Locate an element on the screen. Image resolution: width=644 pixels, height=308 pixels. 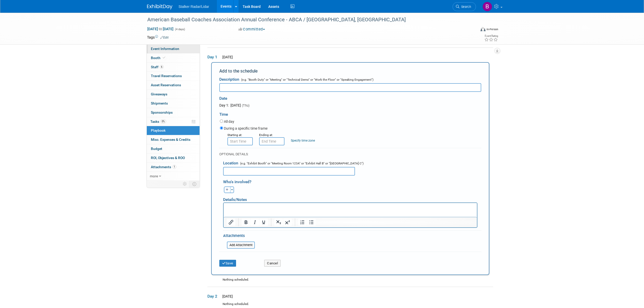
span: Playbook is located at coordinates (158, 130).